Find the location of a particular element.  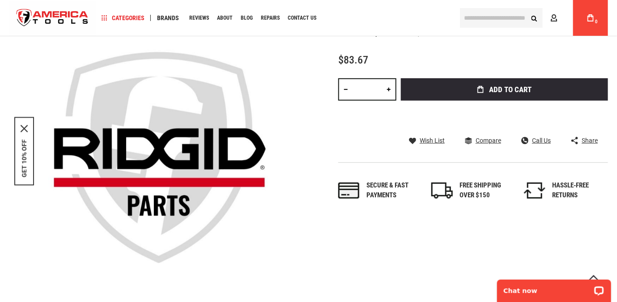

img: returns is located at coordinates (535, 191).